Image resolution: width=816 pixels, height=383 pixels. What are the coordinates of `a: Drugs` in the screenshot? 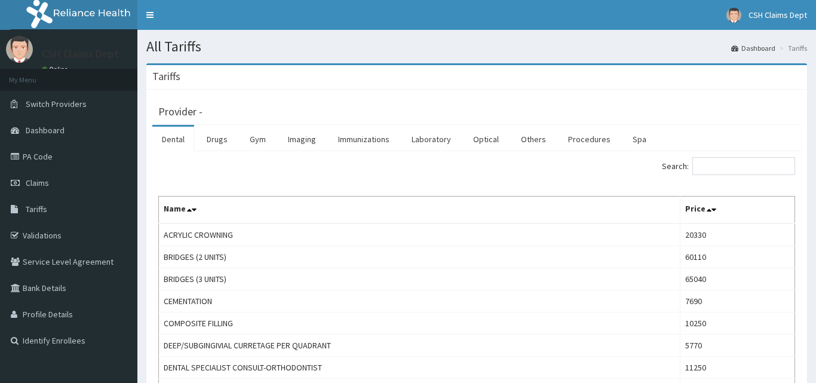 It's located at (217, 139).